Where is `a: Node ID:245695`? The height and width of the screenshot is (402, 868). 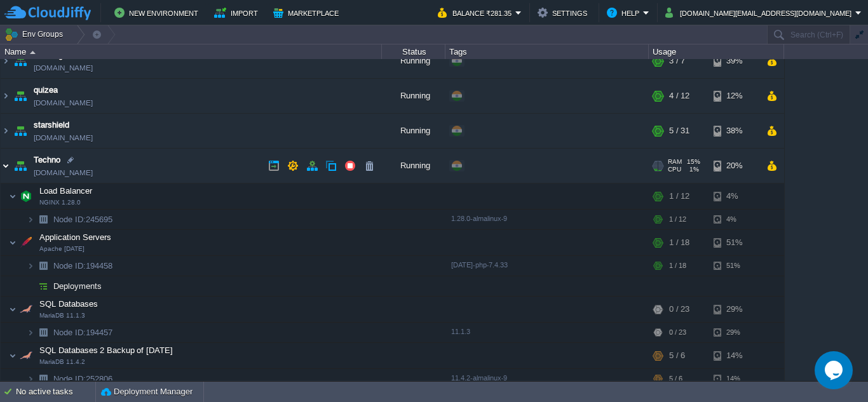 a: Node ID:245695 is located at coordinates (83, 219).